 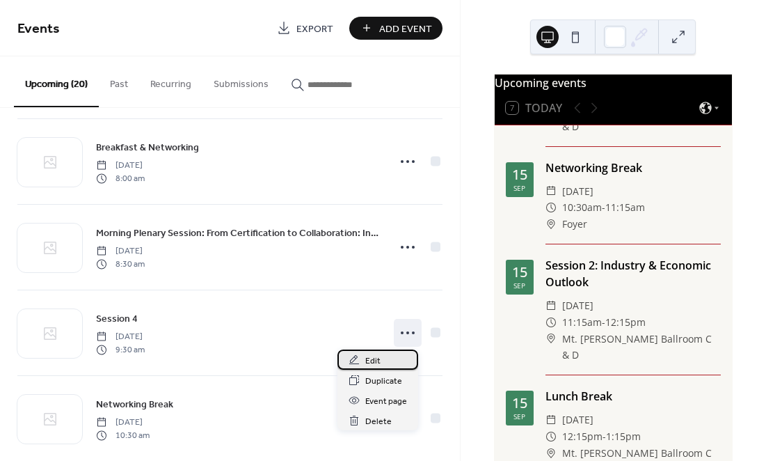 I want to click on a: Add Event, so click(x=396, y=28).